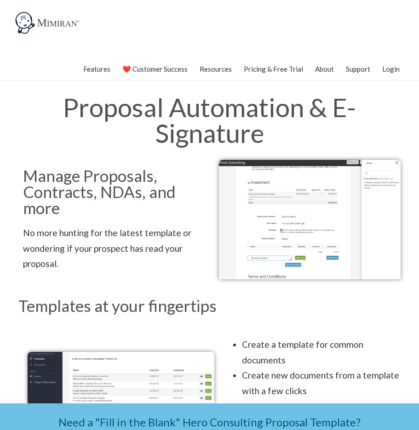 The image size is (419, 430). What do you see at coordinates (114, 248) in the screenshot?
I see `div: No more hunting for the latest template or wondering if your prospect has read your proposal.` at bounding box center [114, 248].